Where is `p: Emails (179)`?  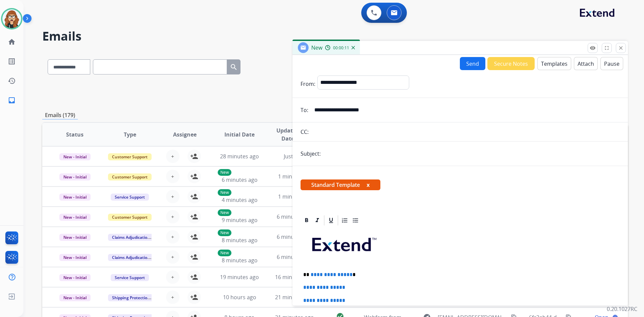 p: Emails (179) is located at coordinates (60, 115).